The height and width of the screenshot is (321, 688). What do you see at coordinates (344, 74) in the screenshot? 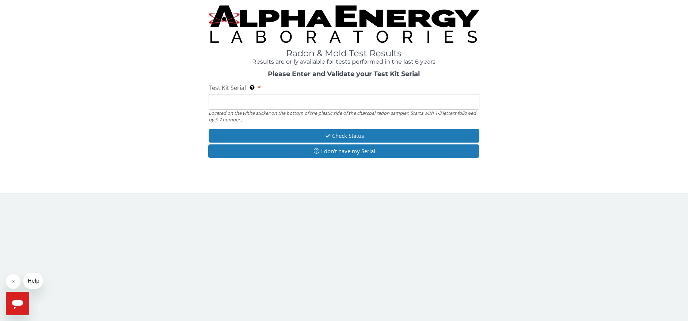
I see `strong: Please Enter and Validate your Test Kit Serial` at bounding box center [344, 74].